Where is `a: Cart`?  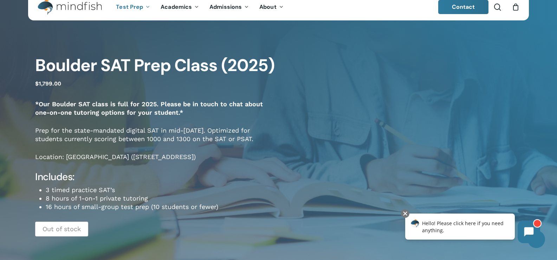
a: Cart is located at coordinates (515, 7).